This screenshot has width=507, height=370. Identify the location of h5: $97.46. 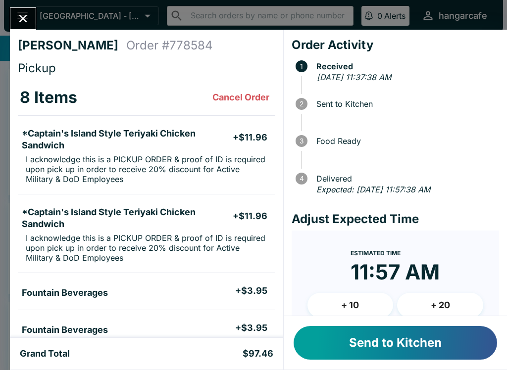
(258, 354).